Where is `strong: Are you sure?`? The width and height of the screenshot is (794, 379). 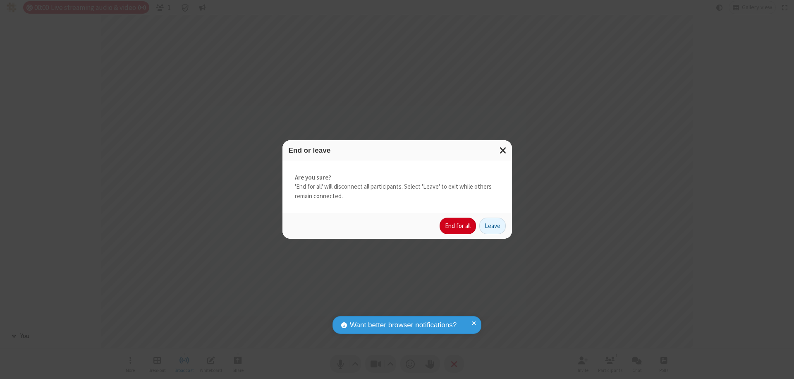
strong: Are you sure? is located at coordinates (397, 177).